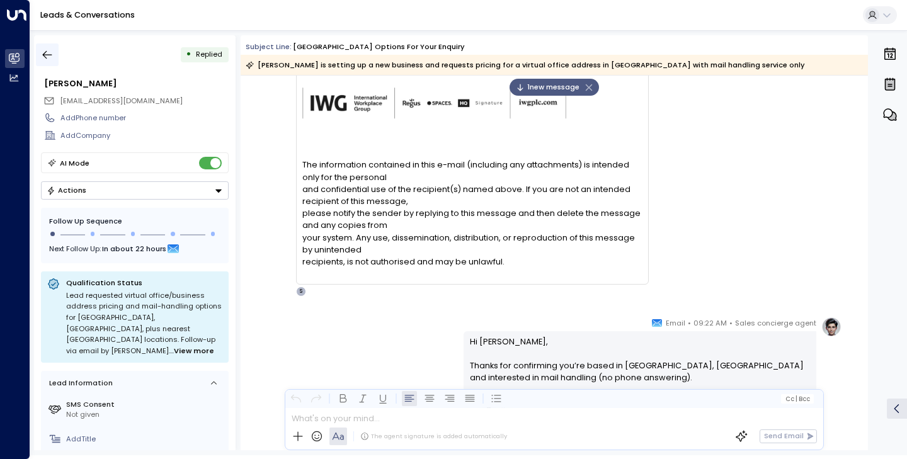 This screenshot has height=459, width=907. What do you see at coordinates (121, 101) in the screenshot?
I see `span: leewilson05@yahoo.com` at bounding box center [121, 101].